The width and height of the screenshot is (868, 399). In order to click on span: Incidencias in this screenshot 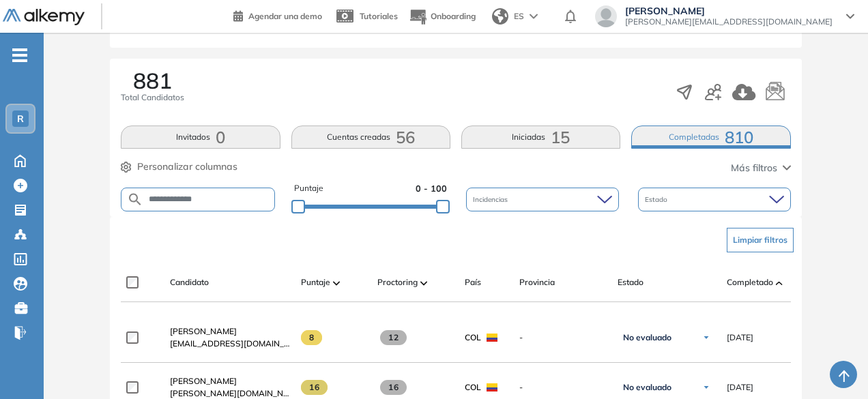, I will do `click(491, 199)`.